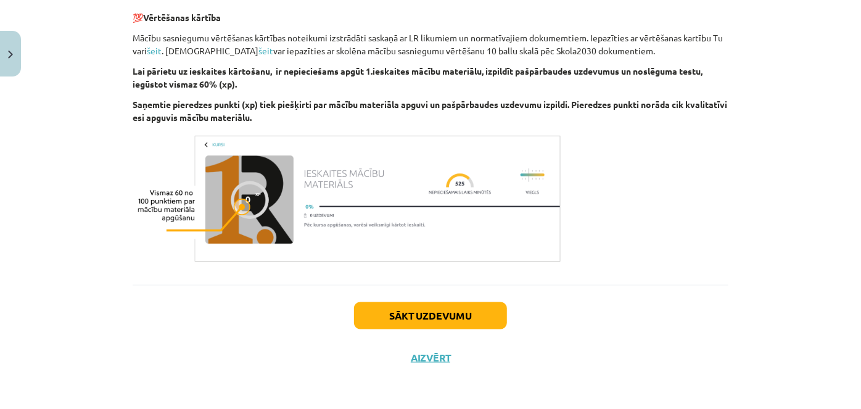  What do you see at coordinates (10, 54) in the screenshot?
I see `img: icon-close-lesson-0947bae3869378f0d4975bcd49f059093ad1ed9edebbc8119c70593378902aed.svg` at bounding box center [10, 54].